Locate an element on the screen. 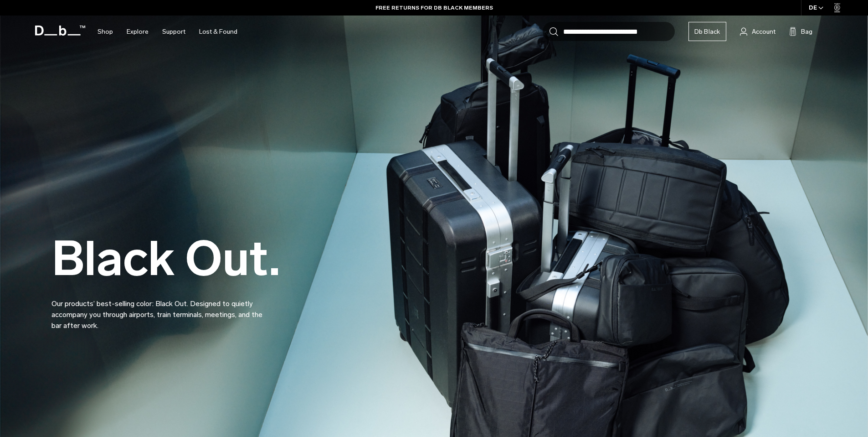  a: Account is located at coordinates (758, 31).